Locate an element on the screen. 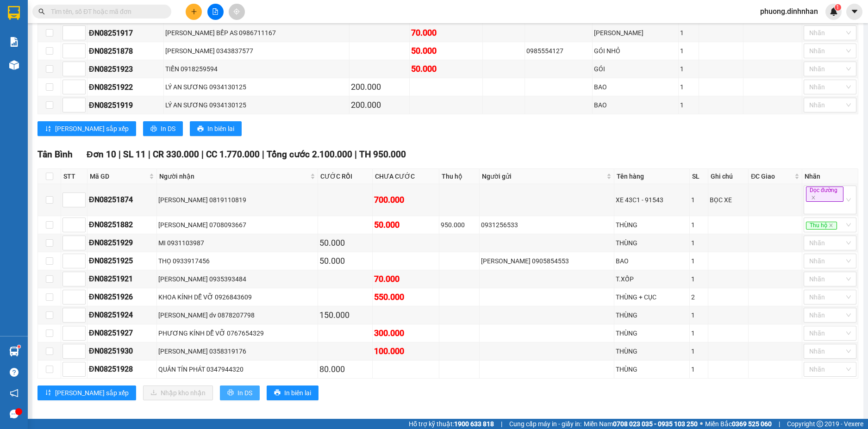 The image size is (868, 429). td: ĐN08251919 is located at coordinates (125, 105).